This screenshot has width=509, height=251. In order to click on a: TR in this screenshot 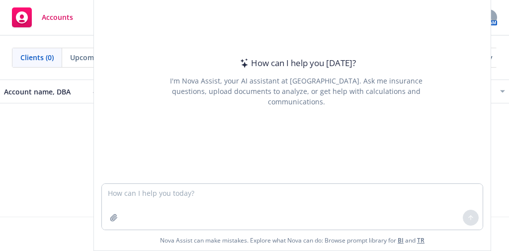, I will do `click(421, 240)`.